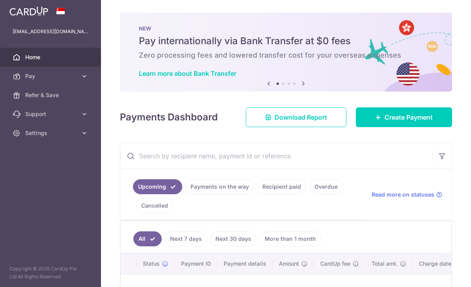  I want to click on a: Download Report, so click(296, 117).